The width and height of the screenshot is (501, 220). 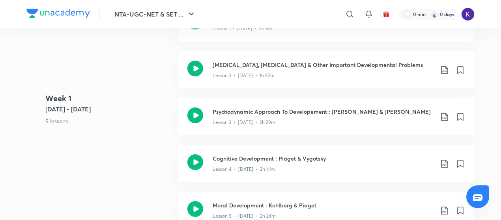 What do you see at coordinates (386, 14) in the screenshot?
I see `button: avatar` at bounding box center [386, 14].